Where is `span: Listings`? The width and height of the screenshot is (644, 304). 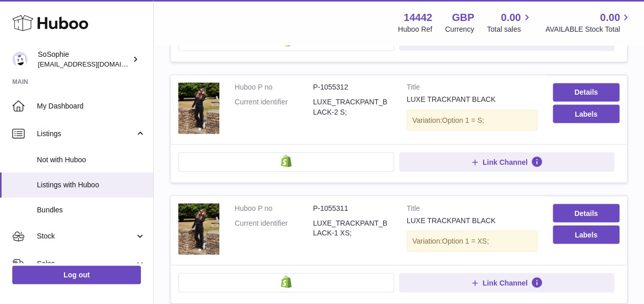
span: Listings is located at coordinates (86, 134).